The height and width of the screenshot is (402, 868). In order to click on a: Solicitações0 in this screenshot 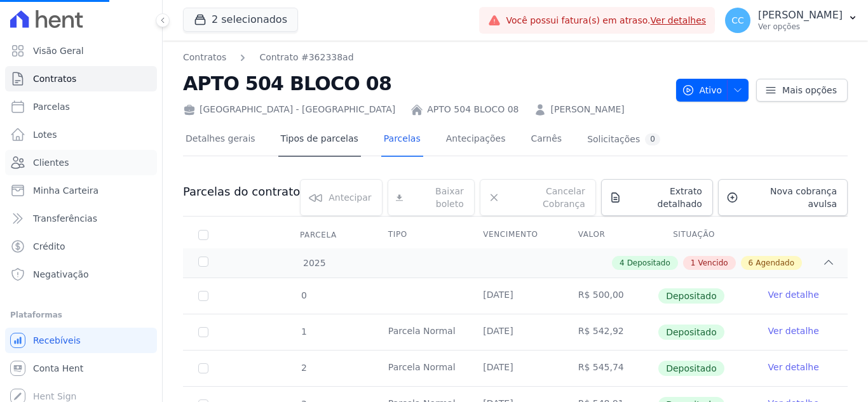, I will do `click(623, 139)`.